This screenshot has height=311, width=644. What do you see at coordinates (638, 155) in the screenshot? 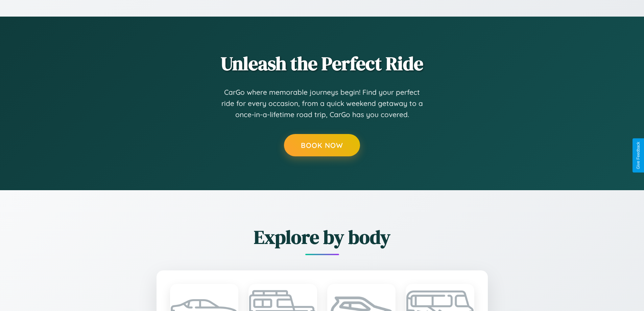
I see `div: Give Feedback` at bounding box center [638, 155].